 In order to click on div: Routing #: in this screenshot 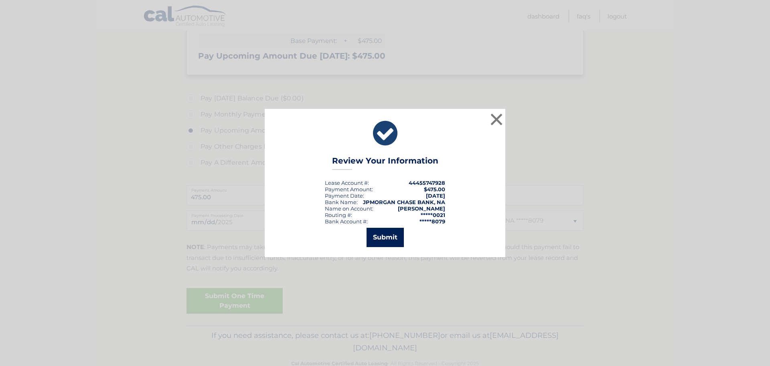, I will do `click(339, 215)`.